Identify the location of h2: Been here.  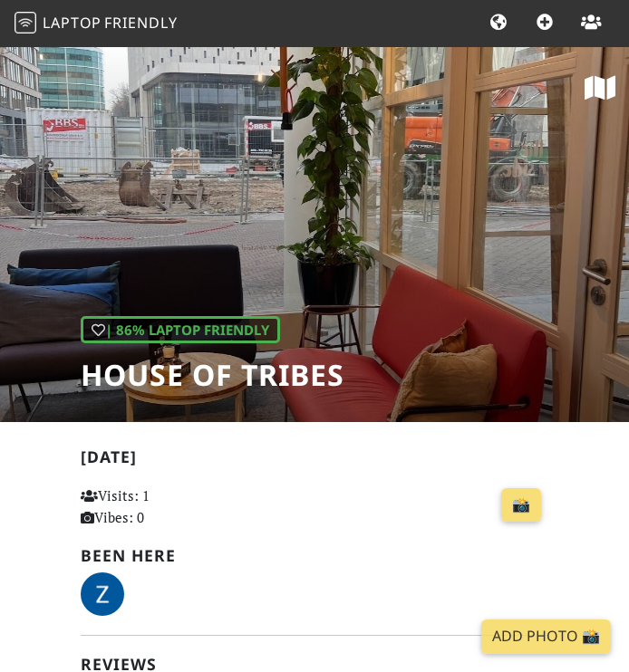
(314, 555).